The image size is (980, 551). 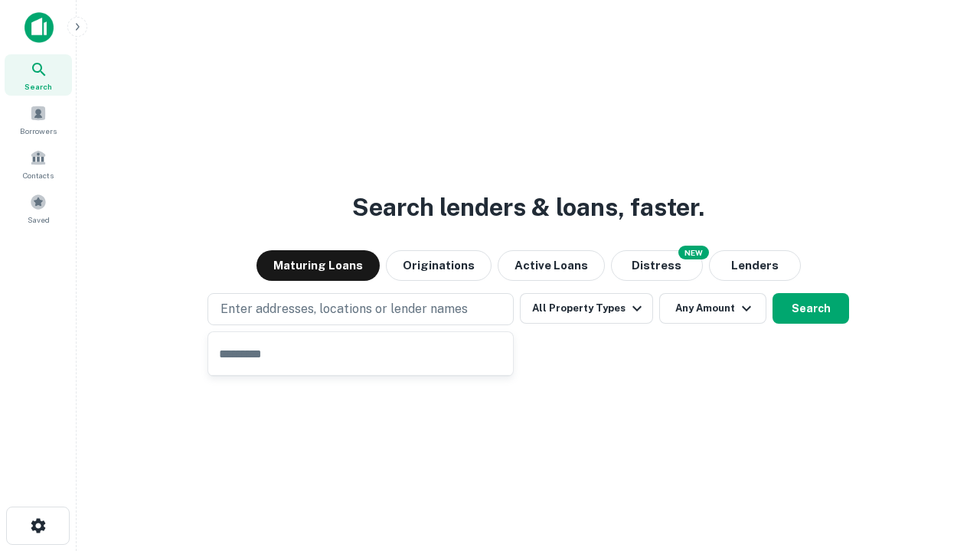 What do you see at coordinates (439, 266) in the screenshot?
I see `button: Originations` at bounding box center [439, 266].